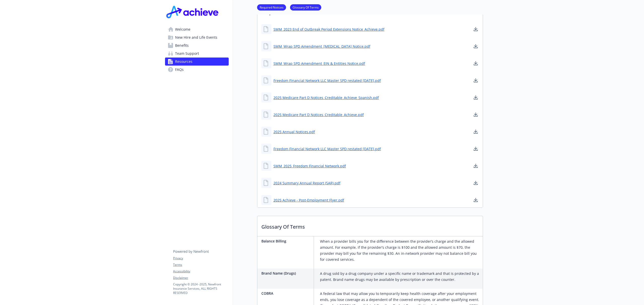 This screenshot has height=305, width=644. Describe the element at coordinates (307, 183) in the screenshot. I see `a: 2024 Summary Annual Report (SAR).pdf` at that location.